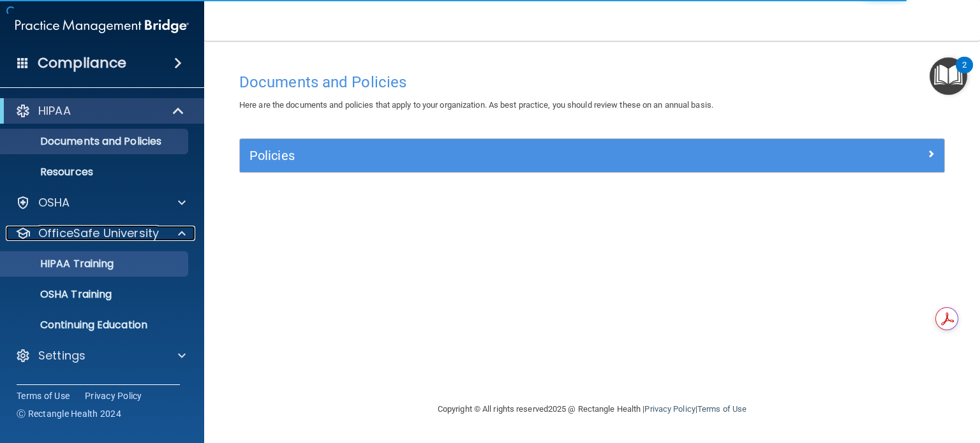  Describe the element at coordinates (69, 414) in the screenshot. I see `span: Ⓒ Rectangle Health 2024` at that location.